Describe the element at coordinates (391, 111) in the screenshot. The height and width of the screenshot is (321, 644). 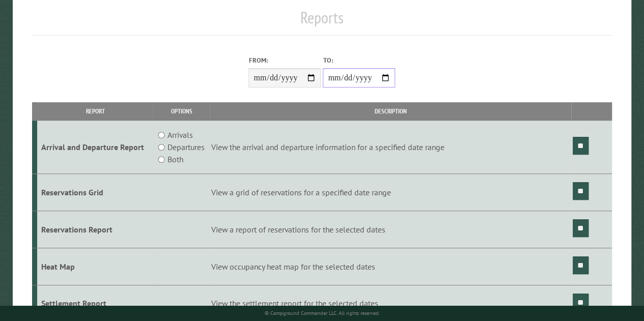
I see `th: Description` at that location.